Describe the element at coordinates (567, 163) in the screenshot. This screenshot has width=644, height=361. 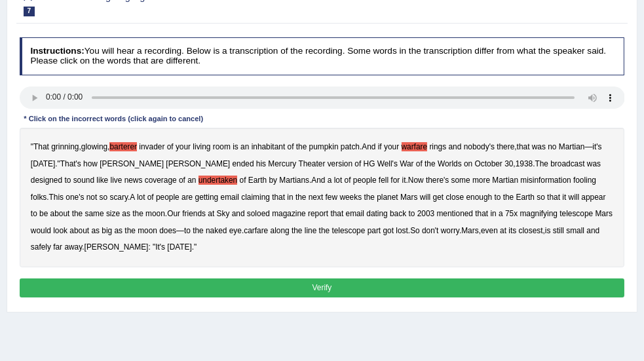
I see `b: broadcast` at that location.